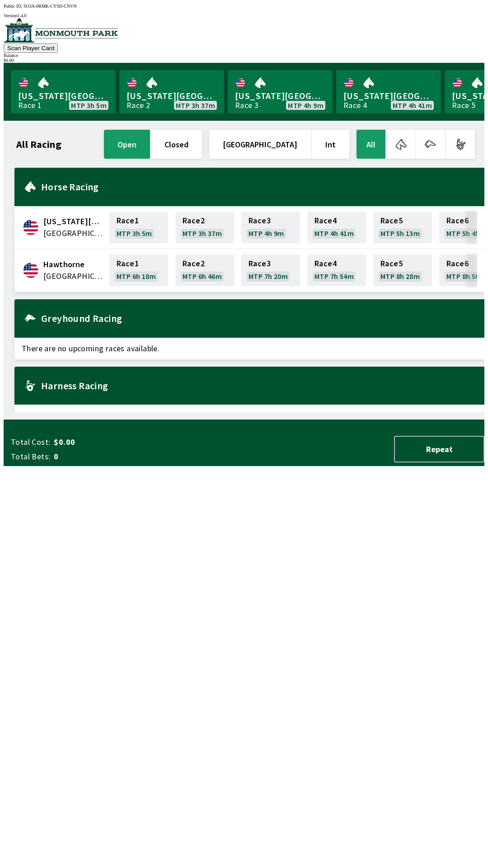 The image size is (488, 868). What do you see at coordinates (205, 228) in the screenshot?
I see `a: Race2MTP 3h 37m` at bounding box center [205, 228].